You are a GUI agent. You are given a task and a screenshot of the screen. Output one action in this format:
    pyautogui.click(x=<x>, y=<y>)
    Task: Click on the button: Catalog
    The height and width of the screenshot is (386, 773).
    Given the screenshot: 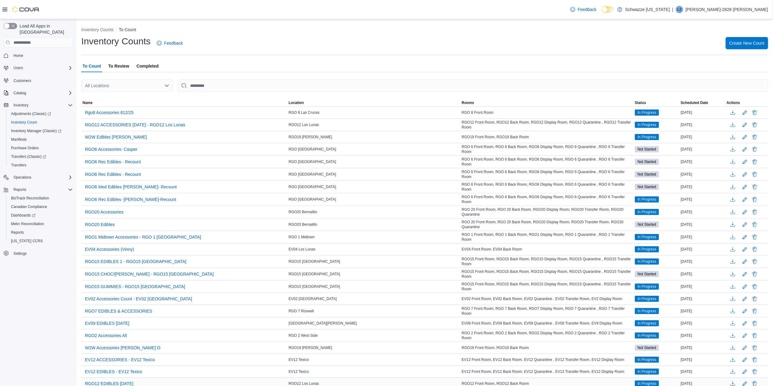 What is the action you would take?
    pyautogui.click(x=20, y=93)
    